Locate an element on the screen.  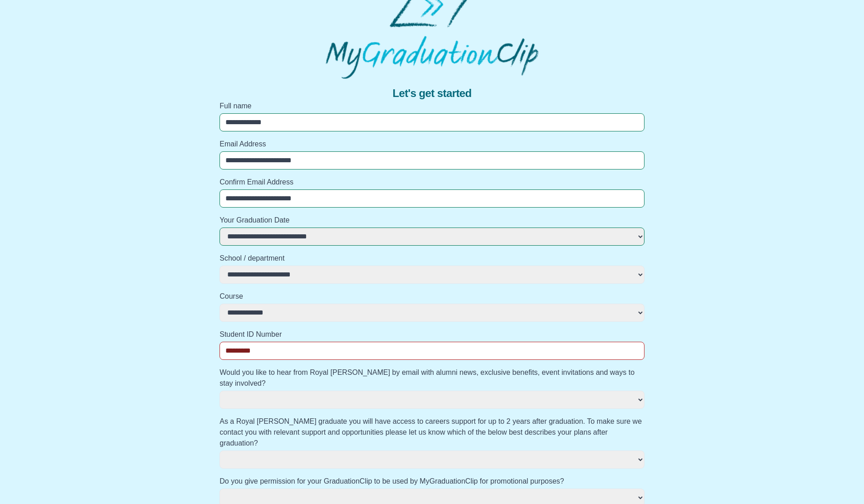
label: Your Graduation Date is located at coordinates (432, 220).